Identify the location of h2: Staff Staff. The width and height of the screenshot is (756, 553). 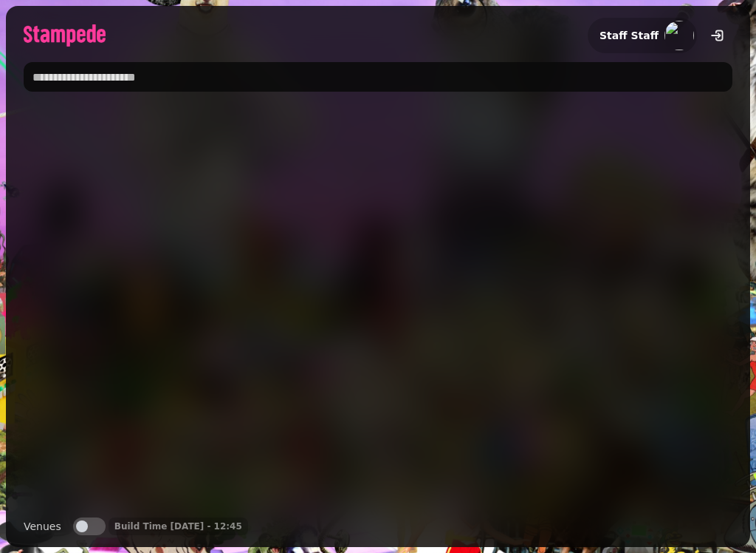
(629, 36).